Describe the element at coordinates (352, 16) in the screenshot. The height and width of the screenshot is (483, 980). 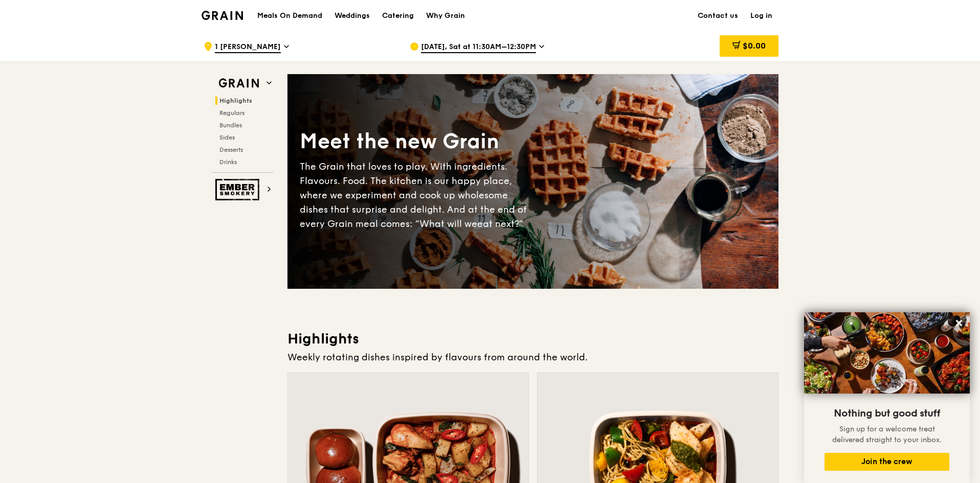
I see `div: Weddings` at that location.